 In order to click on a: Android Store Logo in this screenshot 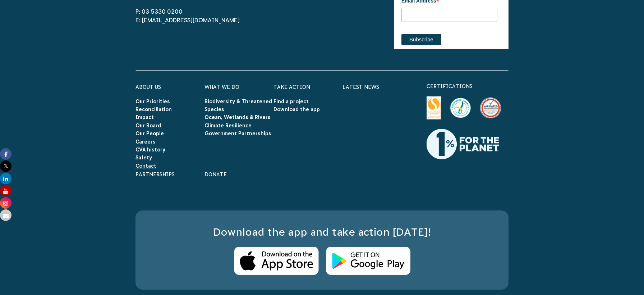, I will do `click(368, 261)`.